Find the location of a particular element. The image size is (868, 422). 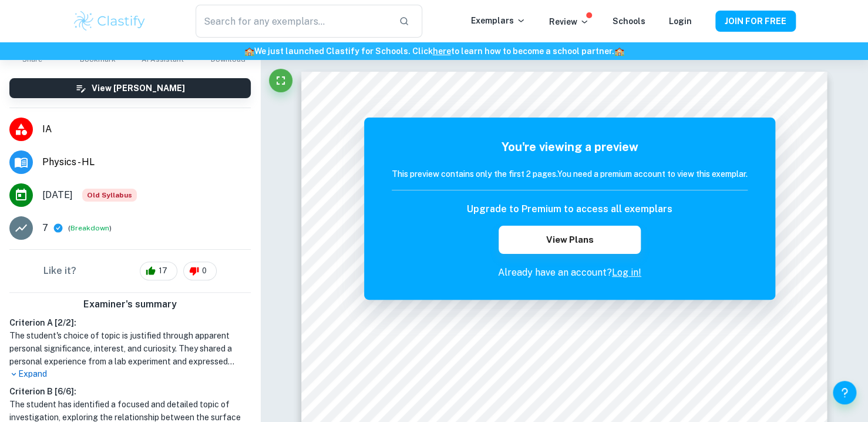

h6: Like it? is located at coordinates (60, 271).